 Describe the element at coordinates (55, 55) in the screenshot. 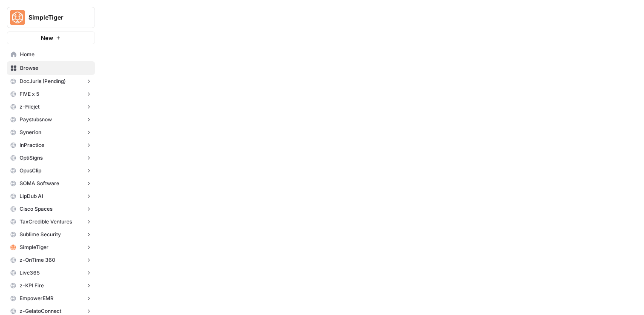

I see `span: Home` at that location.